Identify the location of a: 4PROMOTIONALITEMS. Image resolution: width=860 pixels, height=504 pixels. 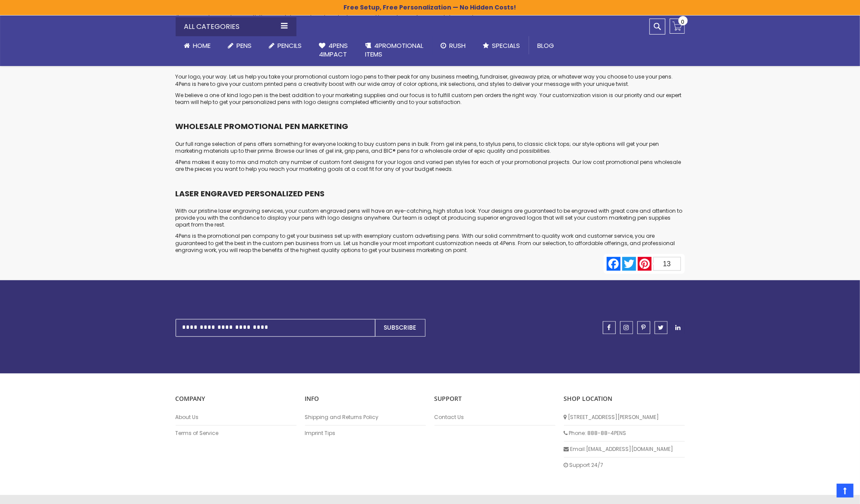
(394, 50).